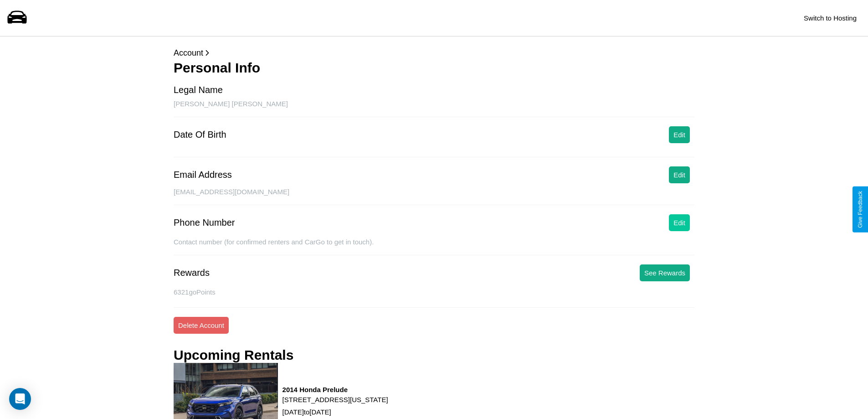 The image size is (868, 419). Describe the element at coordinates (203, 175) in the screenshot. I see `div: Email Address` at that location.